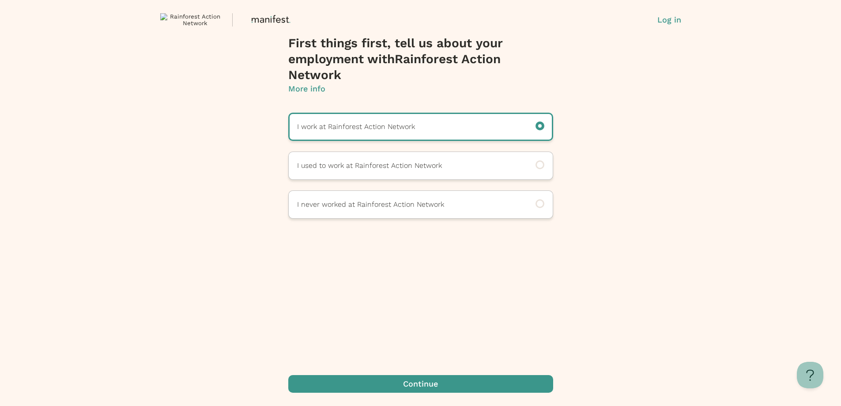 The image size is (841, 406). I want to click on p: I never worked at Rainforest Action Network, so click(408, 204).